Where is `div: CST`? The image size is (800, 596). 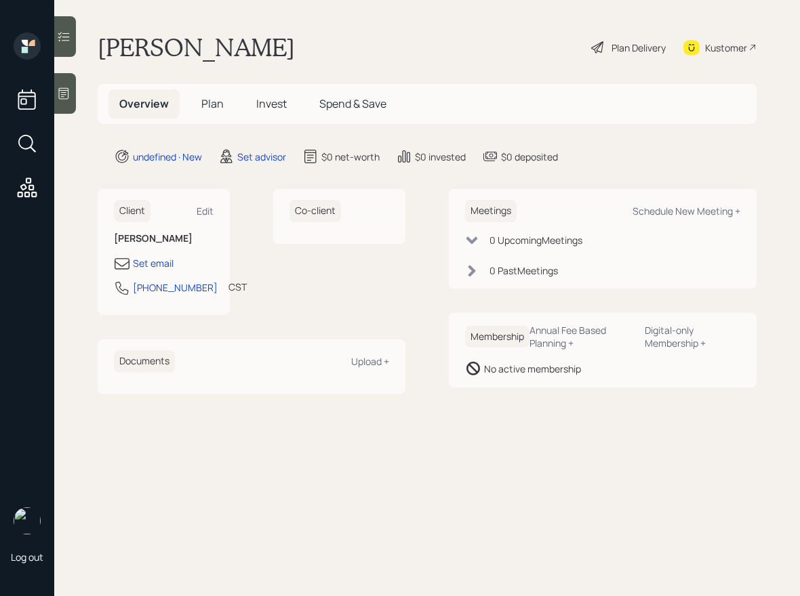
div: CST is located at coordinates (237, 287).